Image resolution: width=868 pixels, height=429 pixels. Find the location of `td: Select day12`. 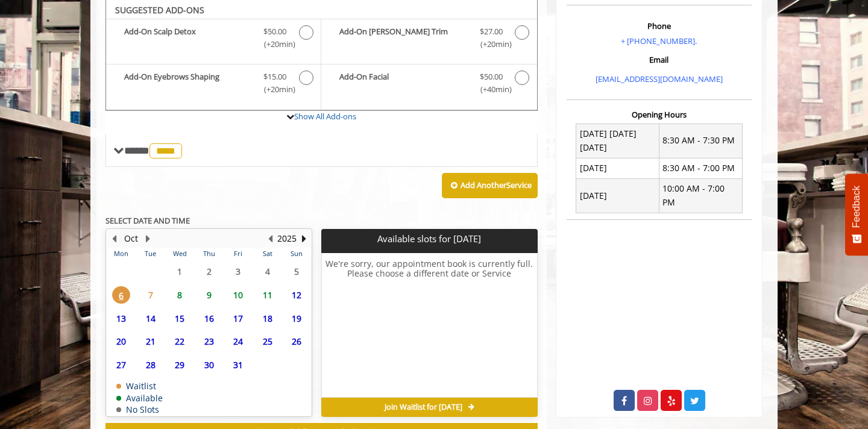

td: Select day12 is located at coordinates (297, 294).